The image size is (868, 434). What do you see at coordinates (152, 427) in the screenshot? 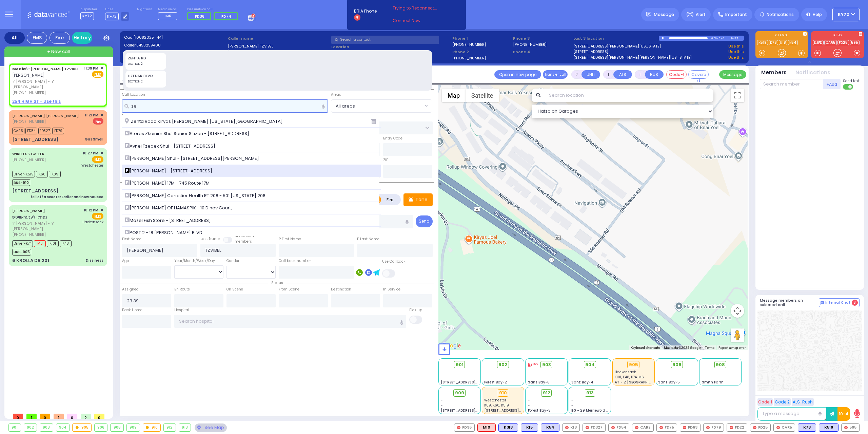
I see `div: 910` at bounding box center [152, 427].